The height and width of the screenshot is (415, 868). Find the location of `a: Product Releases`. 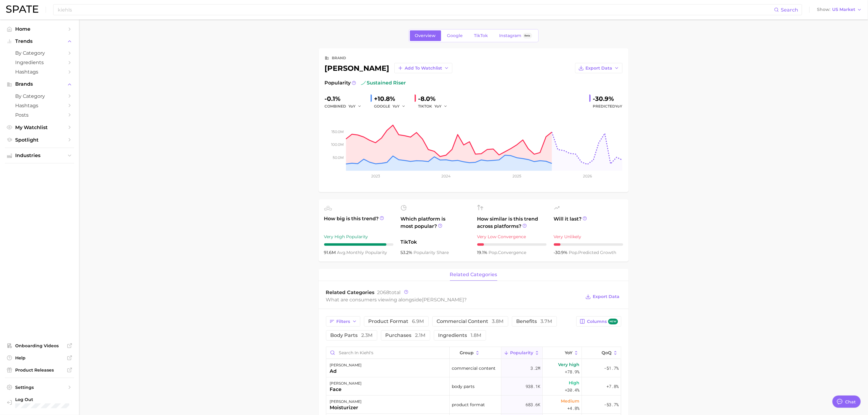

a: Product Releases is located at coordinates (39, 370).